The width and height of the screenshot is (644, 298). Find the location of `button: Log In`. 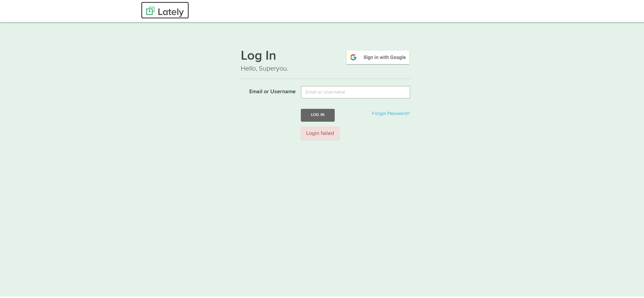

button: Log In is located at coordinates (318, 113).